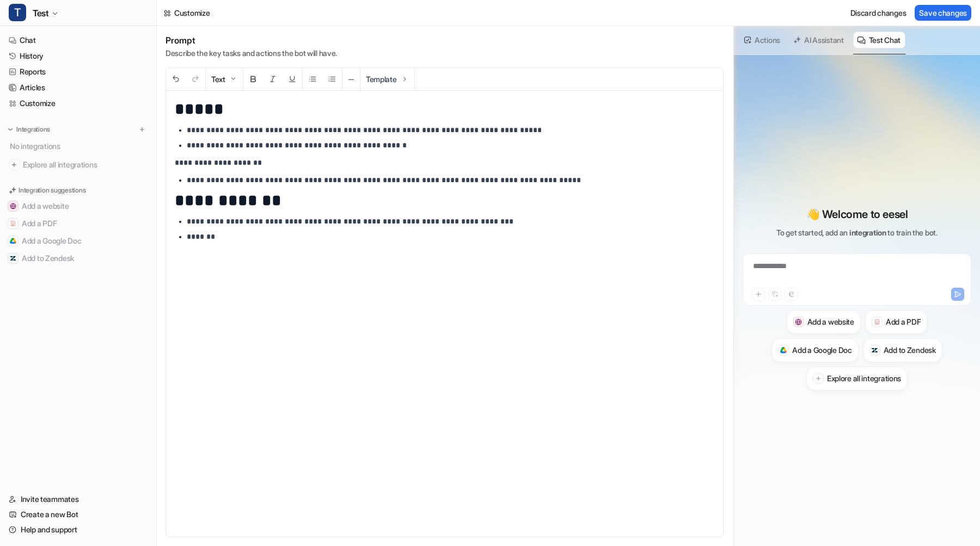 This screenshot has height=546, width=980. Describe the element at coordinates (313, 79) in the screenshot. I see `button: Unordered List` at that location.